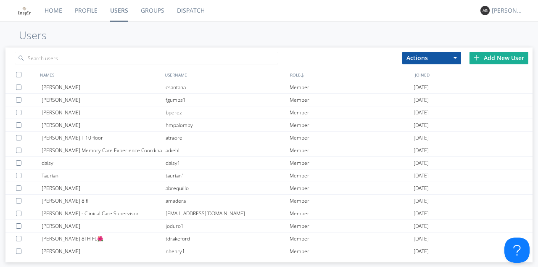 This screenshot has width=538, height=267. What do you see at coordinates (499, 58) in the screenshot?
I see `div: Add New User` at bounding box center [499, 58].